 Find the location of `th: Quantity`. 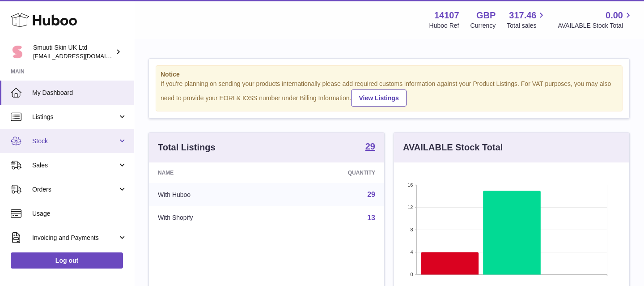

th: Quantity is located at coordinates (330, 173).